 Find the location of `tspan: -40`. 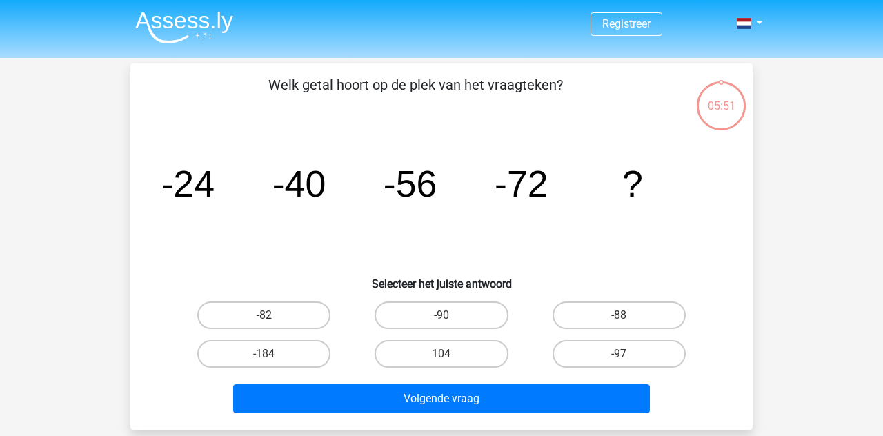

tspan: -40 is located at coordinates (300, 184).